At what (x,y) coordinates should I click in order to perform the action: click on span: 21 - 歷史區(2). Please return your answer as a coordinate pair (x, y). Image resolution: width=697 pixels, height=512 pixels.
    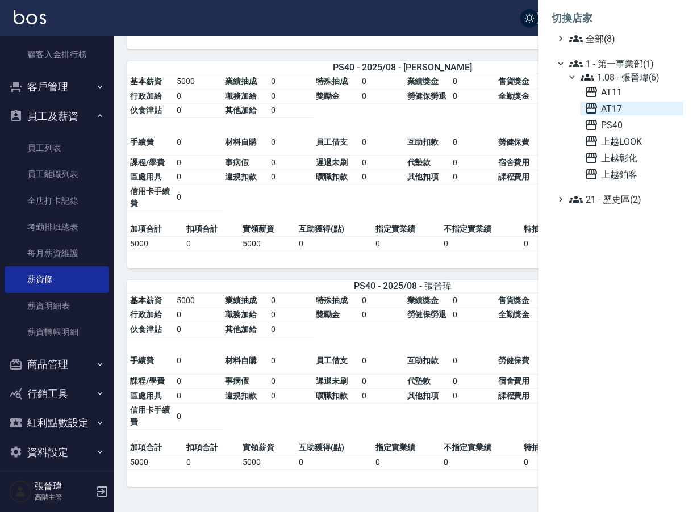
    Looking at the image, I should click on (623, 199).